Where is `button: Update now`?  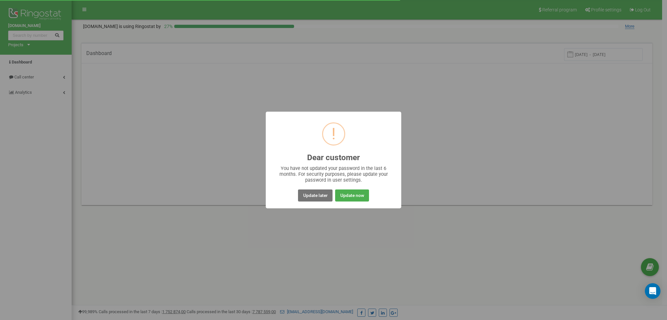
button: Update now is located at coordinates (352, 195).